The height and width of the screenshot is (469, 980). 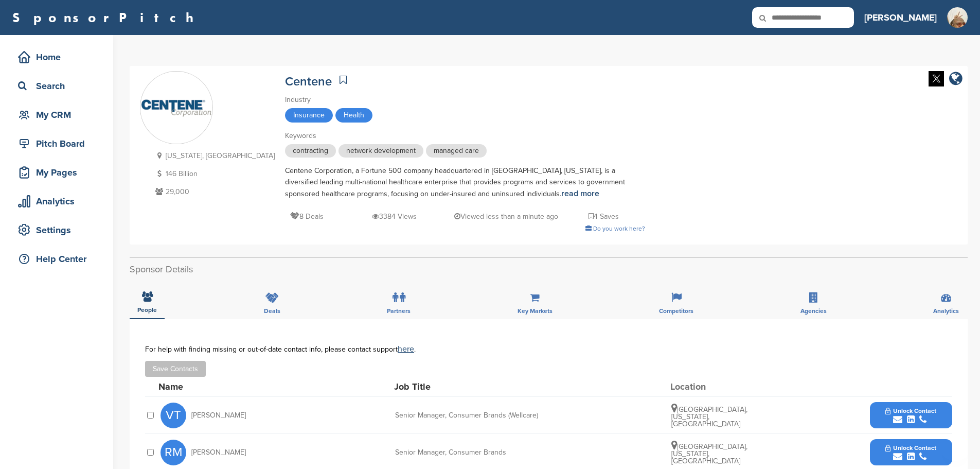 What do you see at coordinates (709, 386) in the screenshot?
I see `div: Location` at bounding box center [709, 386].